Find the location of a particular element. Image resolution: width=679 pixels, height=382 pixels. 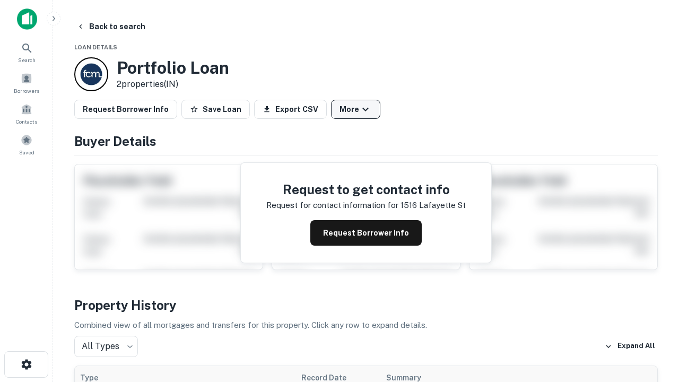

div: Borrowers is located at coordinates (27, 83).